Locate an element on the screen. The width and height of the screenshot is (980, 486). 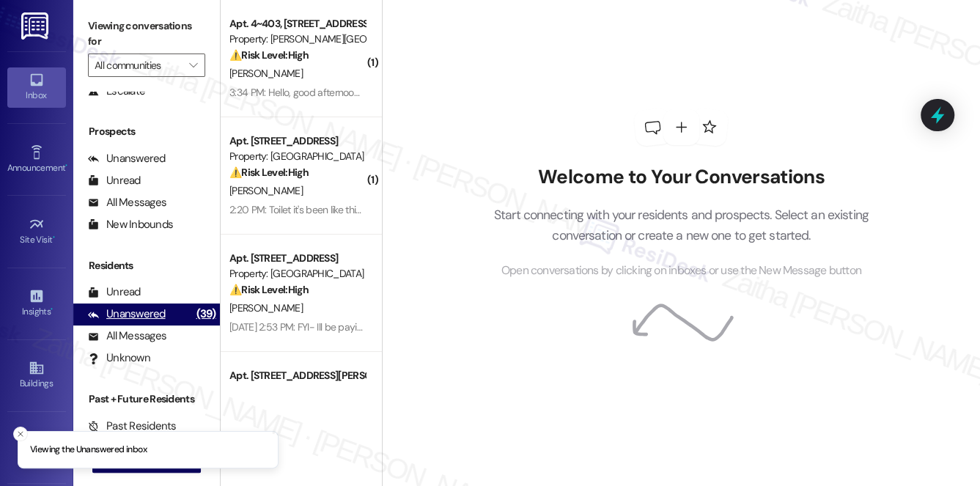
div: Residents is located at coordinates (147, 265).